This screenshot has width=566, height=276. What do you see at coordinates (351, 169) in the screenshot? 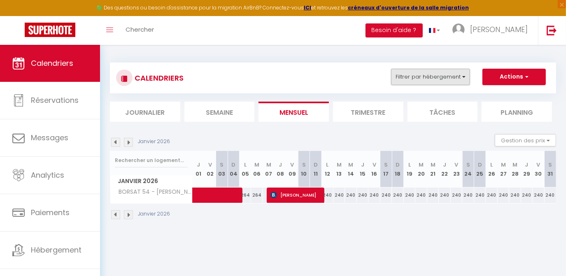
I see `th: 14` at bounding box center [351, 169].